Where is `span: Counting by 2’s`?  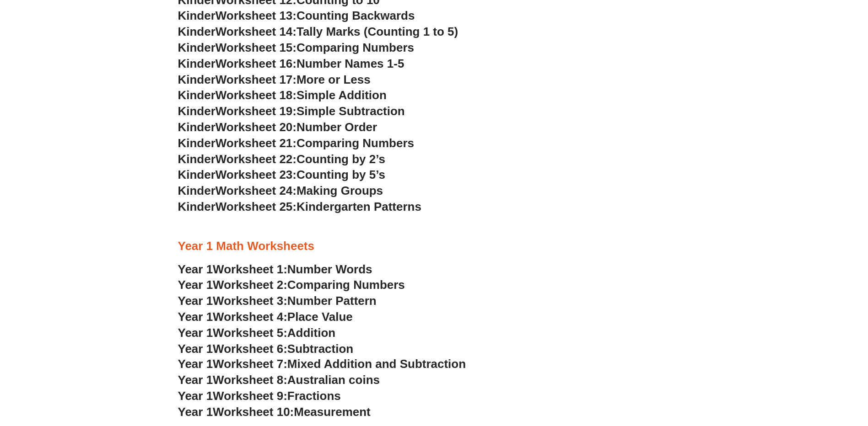 span: Counting by 2’s is located at coordinates (341, 159).